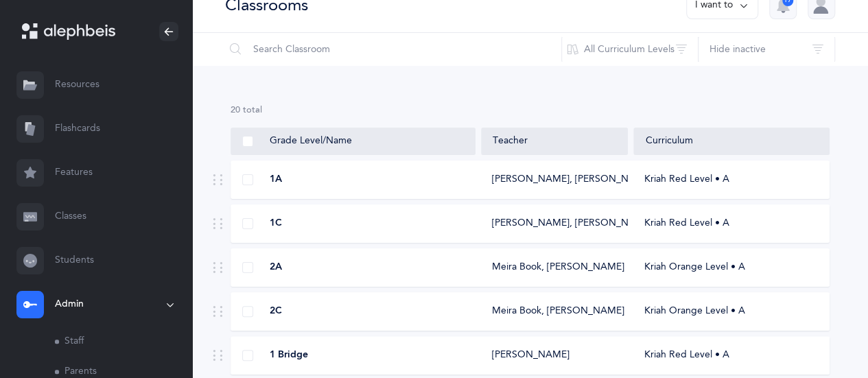 The height and width of the screenshot is (378, 868). I want to click on span: 2A, so click(276, 268).